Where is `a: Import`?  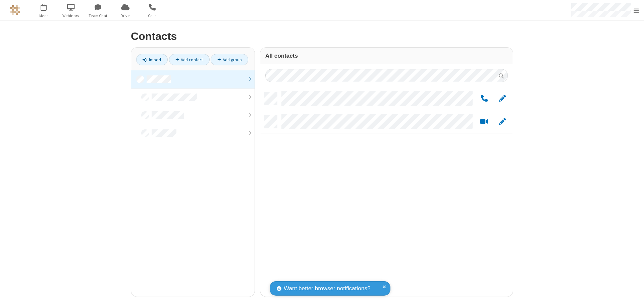 a: Import is located at coordinates (152, 60).